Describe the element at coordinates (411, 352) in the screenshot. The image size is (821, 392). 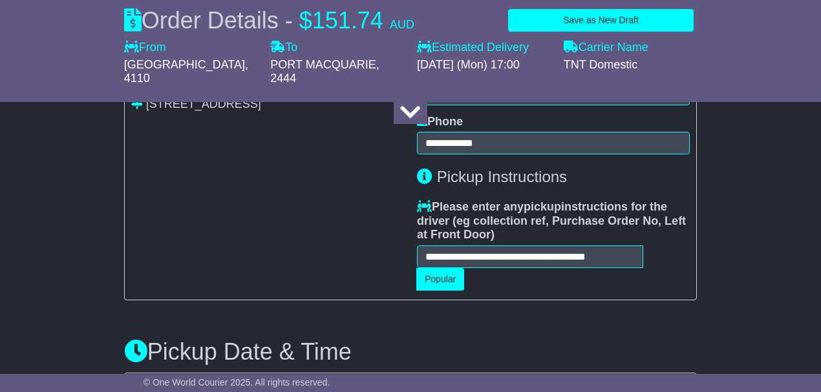
I see `h3: Pickup Date & Time` at that location.